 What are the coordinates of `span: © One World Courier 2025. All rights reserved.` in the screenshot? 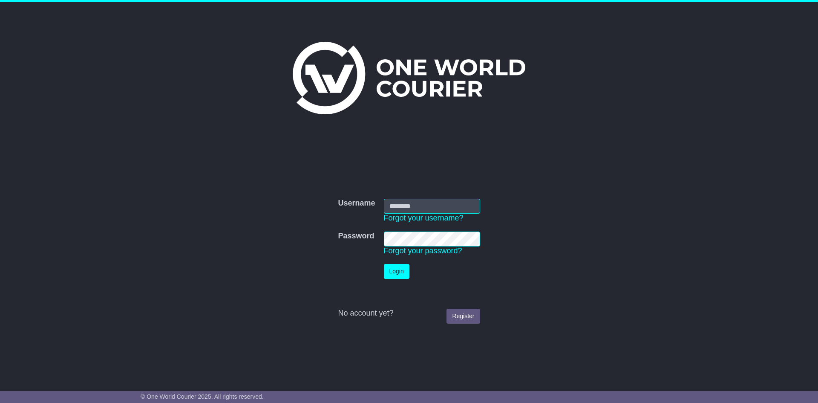 It's located at (202, 396).